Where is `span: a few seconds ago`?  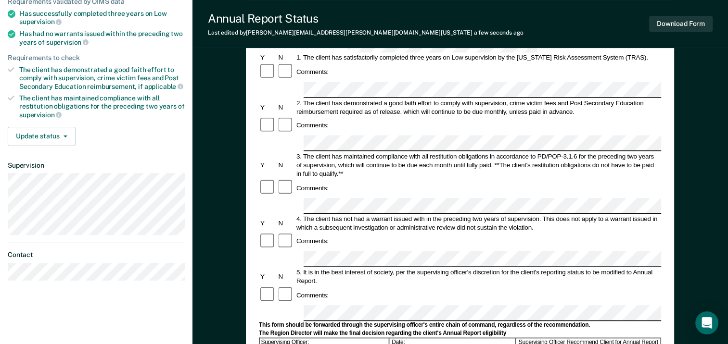 span: a few seconds ago is located at coordinates (498, 33).